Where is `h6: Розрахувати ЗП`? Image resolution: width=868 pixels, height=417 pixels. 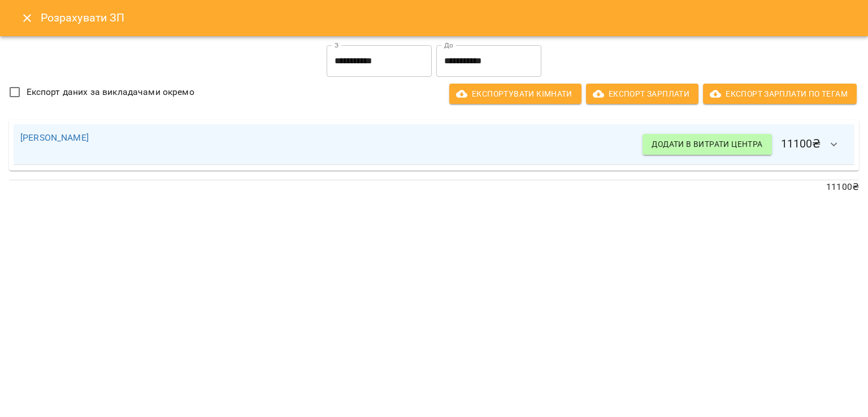 h6: Розрахувати ЗП is located at coordinates (448, 18).